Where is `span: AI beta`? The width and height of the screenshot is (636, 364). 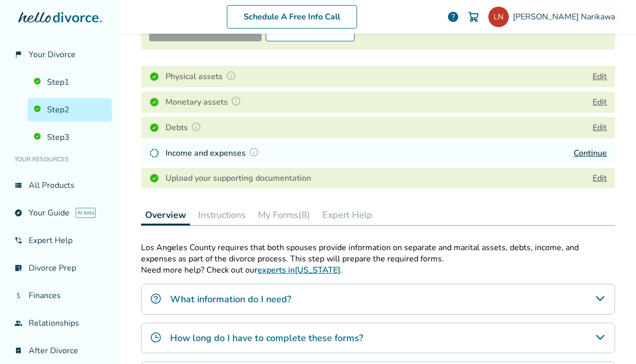 span: AI beta is located at coordinates (85, 212).